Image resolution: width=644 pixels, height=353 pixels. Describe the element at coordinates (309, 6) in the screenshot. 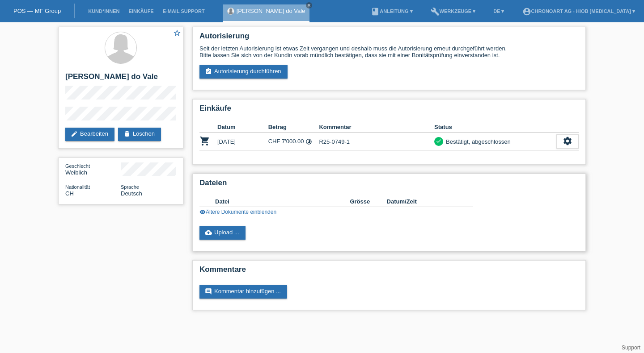

I see `i: close` at that location.